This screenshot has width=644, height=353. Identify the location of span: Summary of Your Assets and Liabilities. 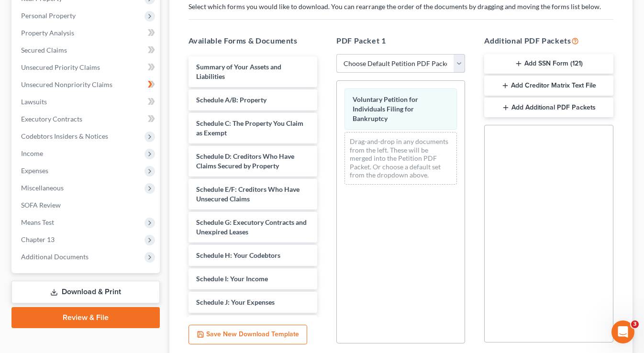
(239, 71).